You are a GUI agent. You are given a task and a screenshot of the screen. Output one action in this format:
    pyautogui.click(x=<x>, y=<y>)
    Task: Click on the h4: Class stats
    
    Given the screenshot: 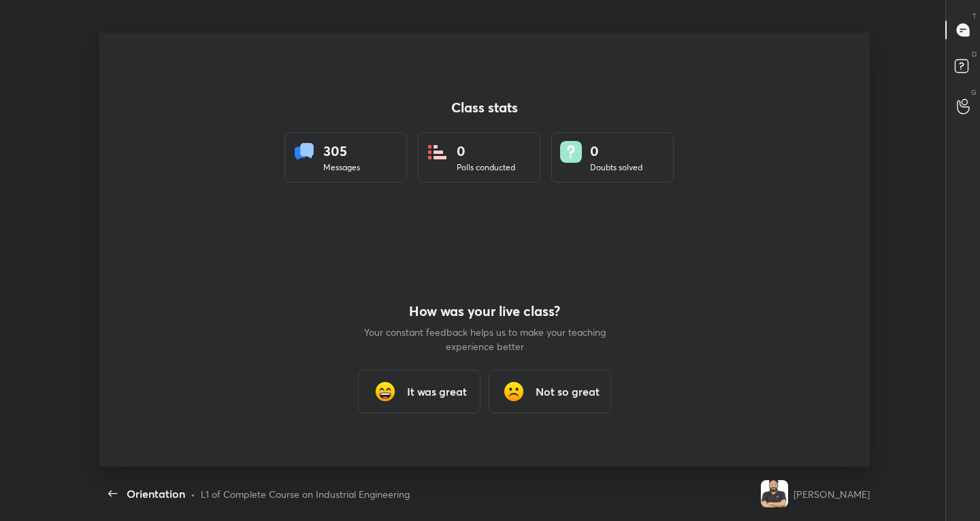 What is the action you would take?
    pyautogui.click(x=484, y=108)
    